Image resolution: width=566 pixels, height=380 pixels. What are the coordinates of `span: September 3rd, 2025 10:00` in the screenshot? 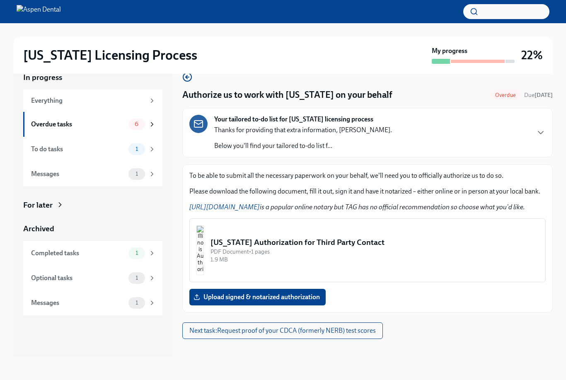 It's located at (539, 95).